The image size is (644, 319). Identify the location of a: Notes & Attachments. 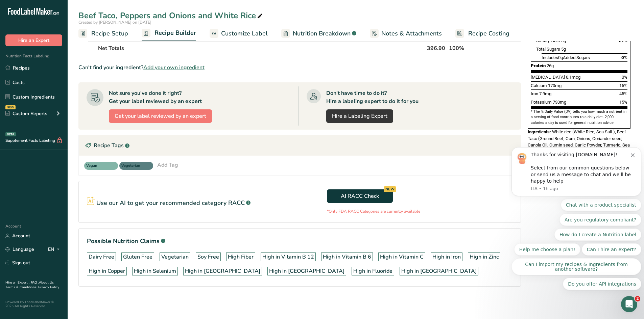
(406, 34).